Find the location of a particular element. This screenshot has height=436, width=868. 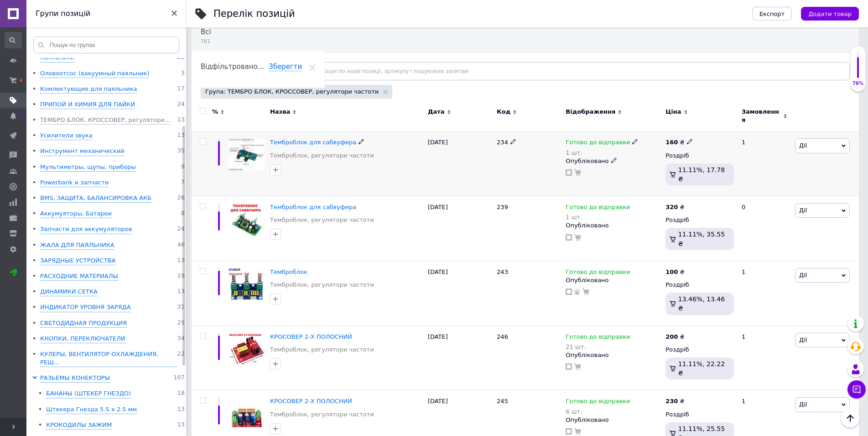

b: 320 is located at coordinates (672, 207).